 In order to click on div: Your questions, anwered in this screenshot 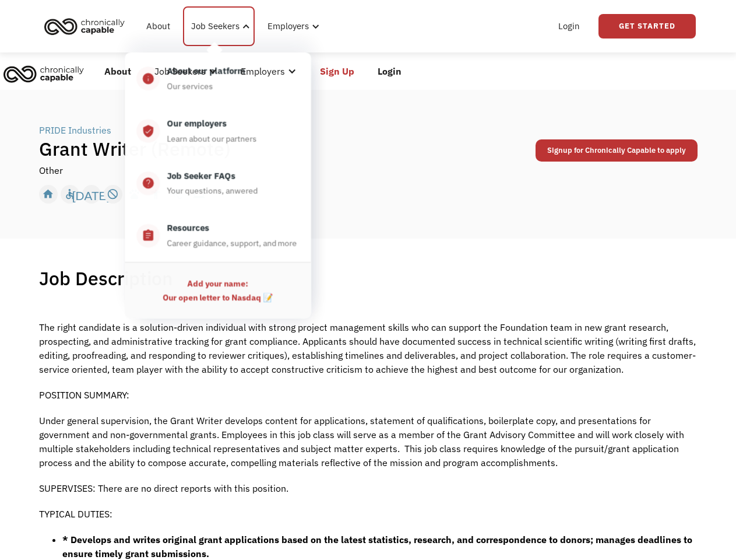, I will do `click(212, 191)`.